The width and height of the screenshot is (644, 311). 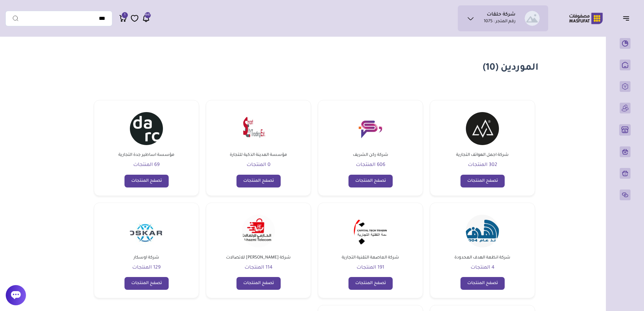 What do you see at coordinates (510, 69) in the screenshot?
I see `h1: الموردين (10)` at bounding box center [510, 69].